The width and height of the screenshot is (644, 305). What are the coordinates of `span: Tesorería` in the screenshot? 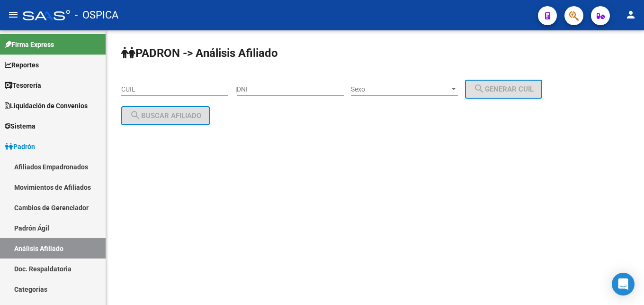 It's located at (23, 85).